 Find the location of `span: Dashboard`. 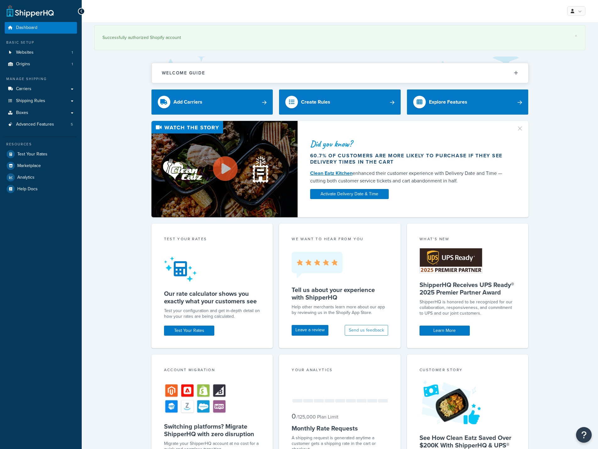

span: Dashboard is located at coordinates (27, 28).